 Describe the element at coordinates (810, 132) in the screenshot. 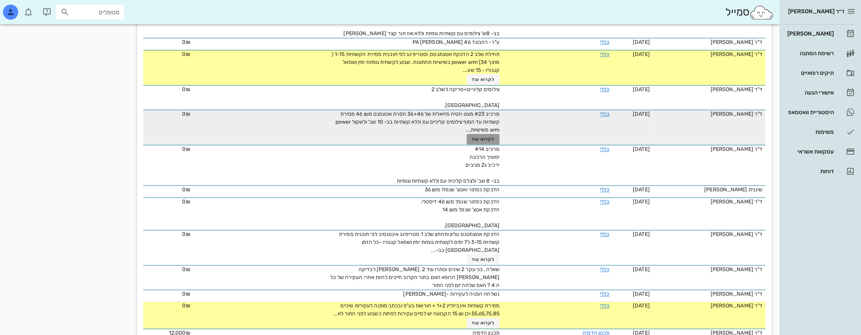

I see `div: משימות` at that location.